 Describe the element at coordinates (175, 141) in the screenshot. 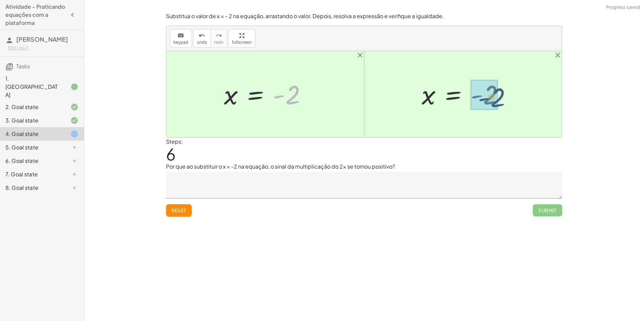

I see `label: Steps:` at that location.